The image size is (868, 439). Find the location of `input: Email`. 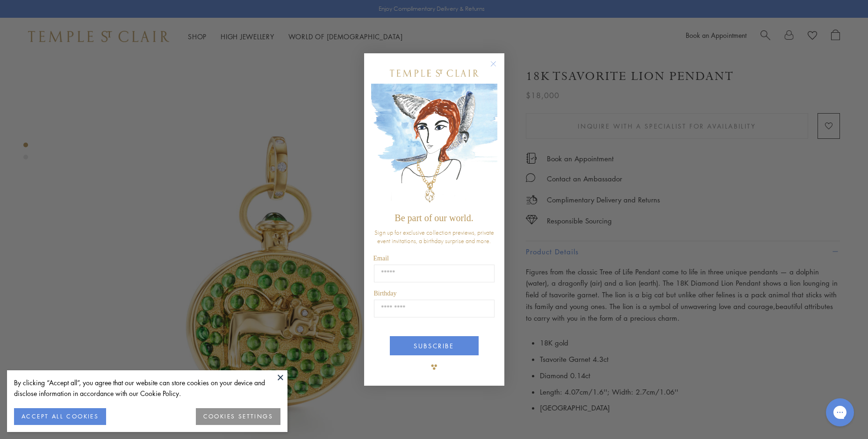

input: Email is located at coordinates (434, 273).